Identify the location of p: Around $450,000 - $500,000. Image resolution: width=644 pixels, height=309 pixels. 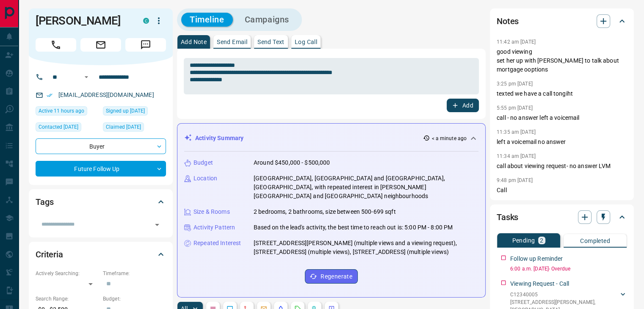
(292, 162).